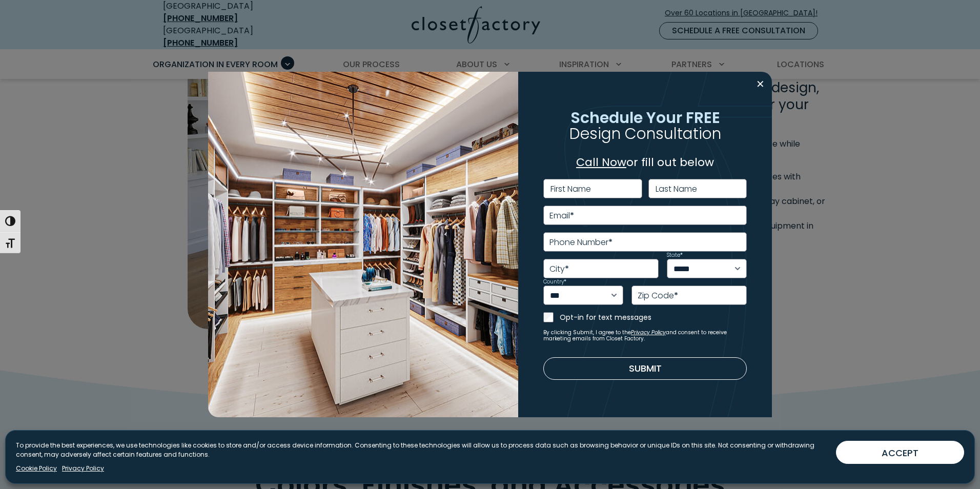 Image resolution: width=980 pixels, height=489 pixels. I want to click on p: or fill out below, so click(645, 162).